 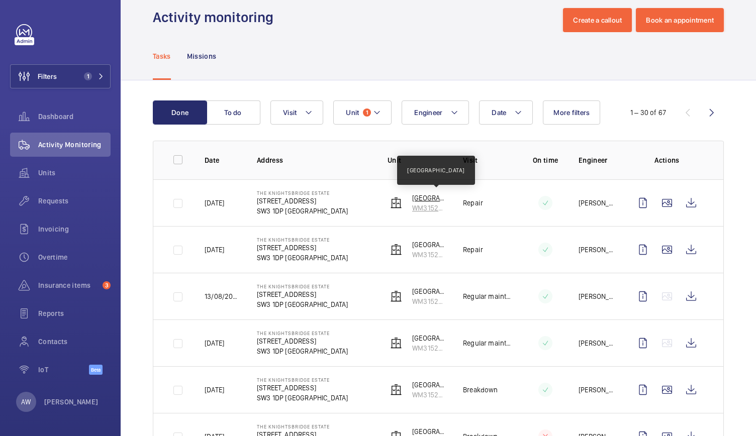 What do you see at coordinates (487, 160) in the screenshot?
I see `p: Visit` at bounding box center [487, 160].